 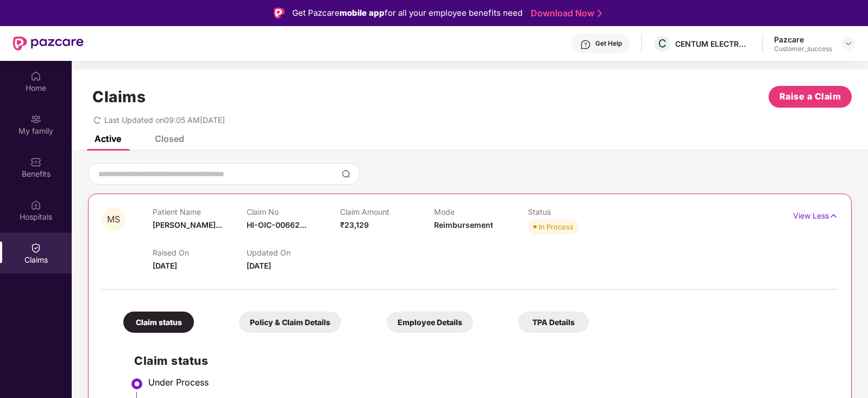 What do you see at coordinates (36, 205) in the screenshot?
I see `img: svg+xml;base64,PHN2ZyBpZD0iSG9zcGl0YWxzIiB4bWxucz0iaHR0cDovL3d3dy53My5vcmcvMjAwMC9zdmciIHdpZHRoPS...` at bounding box center [36, 205].